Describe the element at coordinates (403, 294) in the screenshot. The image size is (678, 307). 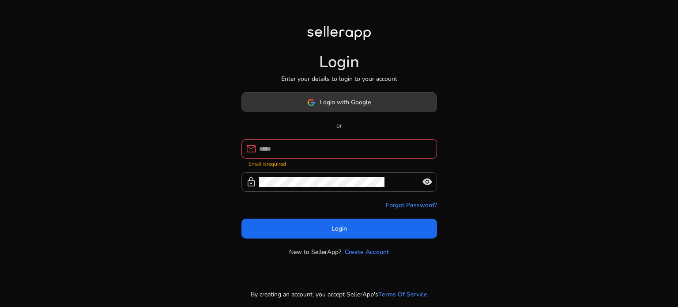
I see `a: Terms Of Service` at that location.